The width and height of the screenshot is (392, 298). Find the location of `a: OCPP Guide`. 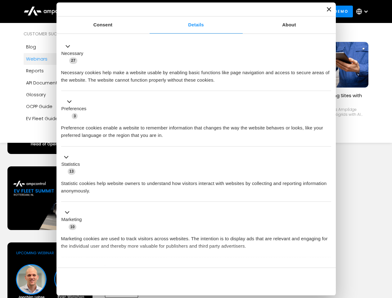

a: OCPP Guide is located at coordinates (62, 106).